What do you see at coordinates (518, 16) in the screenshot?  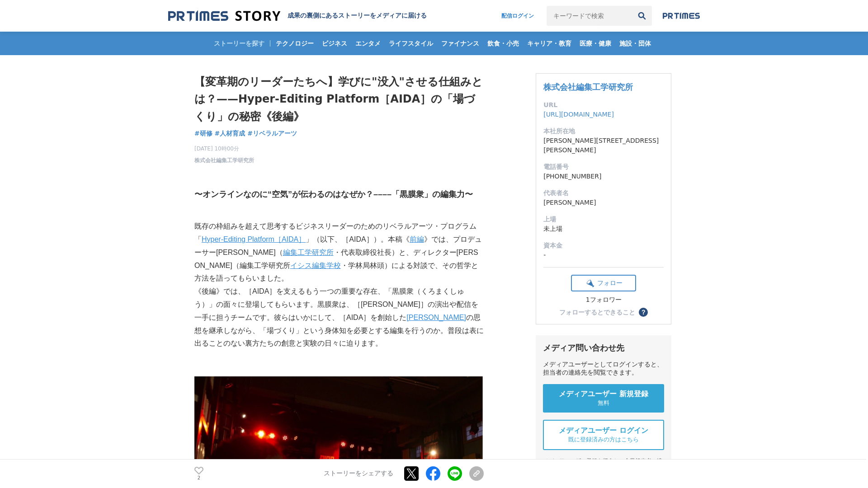 I see `a: 配信ログイン` at bounding box center [518, 16].